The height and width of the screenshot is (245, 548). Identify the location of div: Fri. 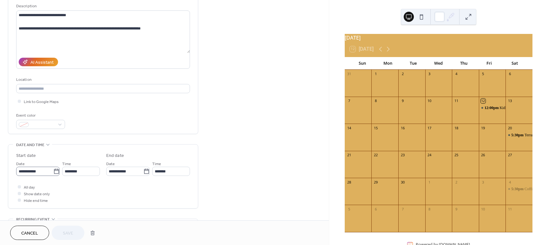
(489, 63).